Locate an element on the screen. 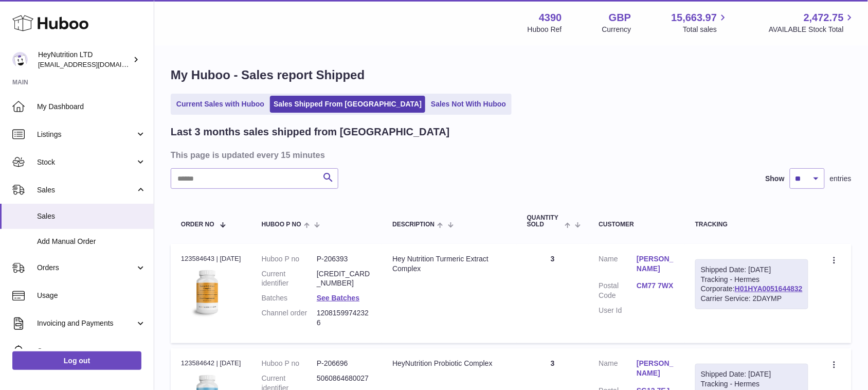 The height and width of the screenshot is (390, 868). span: Stock is located at coordinates (86, 162).